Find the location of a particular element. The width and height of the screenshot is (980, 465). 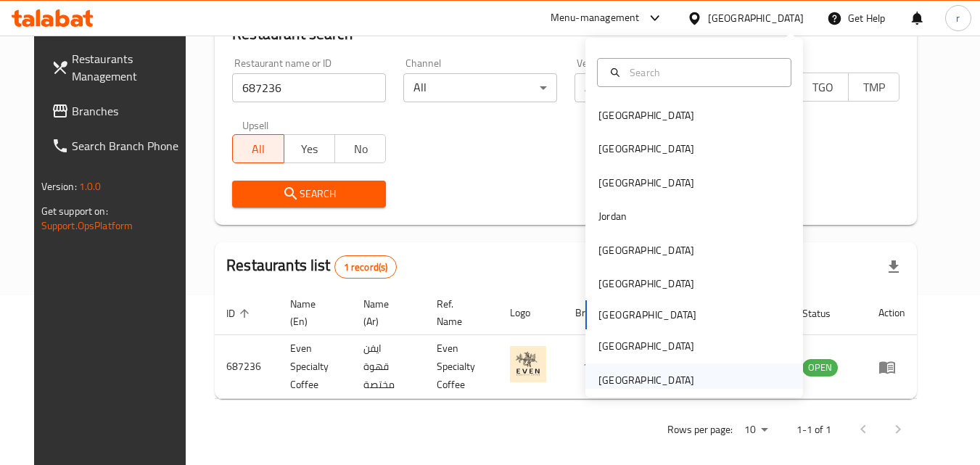

div: Menu is located at coordinates (891, 367).